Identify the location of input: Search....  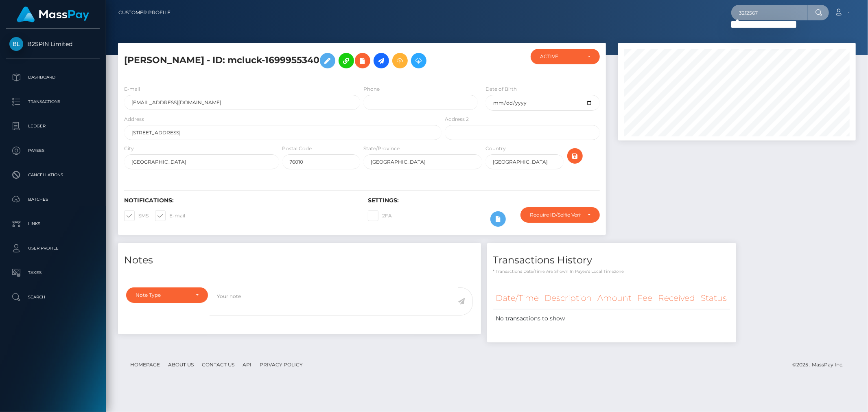
(769, 12).